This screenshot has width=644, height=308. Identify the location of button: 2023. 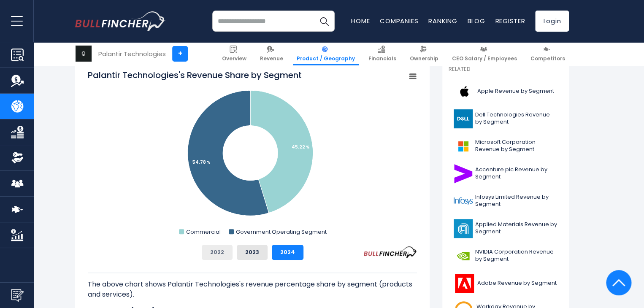
(252, 252).